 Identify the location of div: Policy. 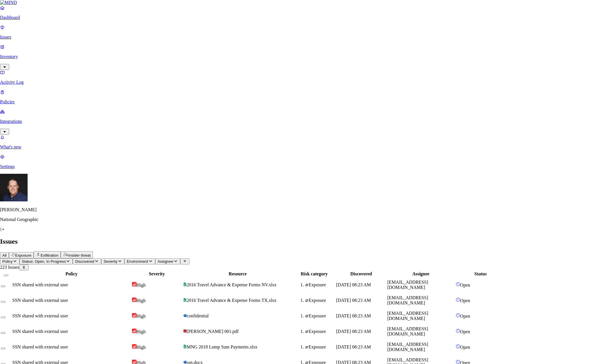
(72, 274).